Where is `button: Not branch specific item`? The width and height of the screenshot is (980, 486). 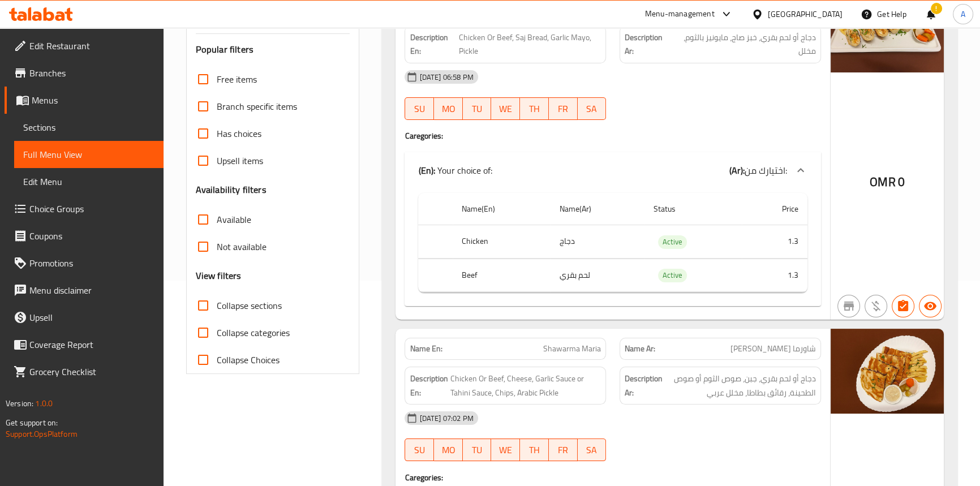
button: Not branch specific item is located at coordinates (849, 306).